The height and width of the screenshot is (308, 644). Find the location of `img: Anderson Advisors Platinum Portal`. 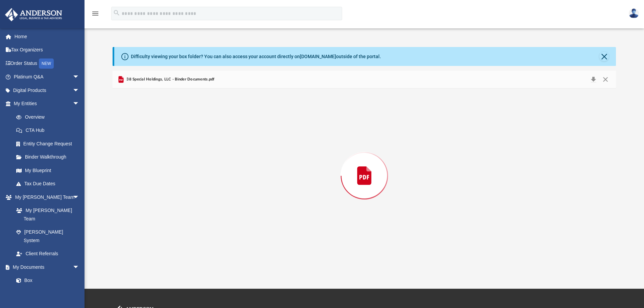

img: Anderson Advisors Platinum Portal is located at coordinates (33, 14).